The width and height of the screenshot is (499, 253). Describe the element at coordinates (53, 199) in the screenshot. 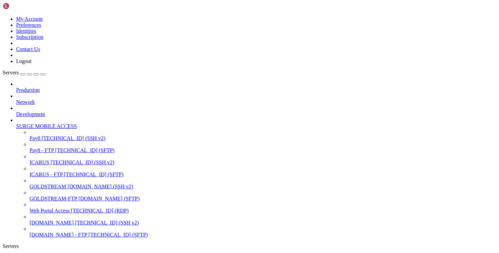

I see `span: GOLDSTREAM-FTP` at that location.